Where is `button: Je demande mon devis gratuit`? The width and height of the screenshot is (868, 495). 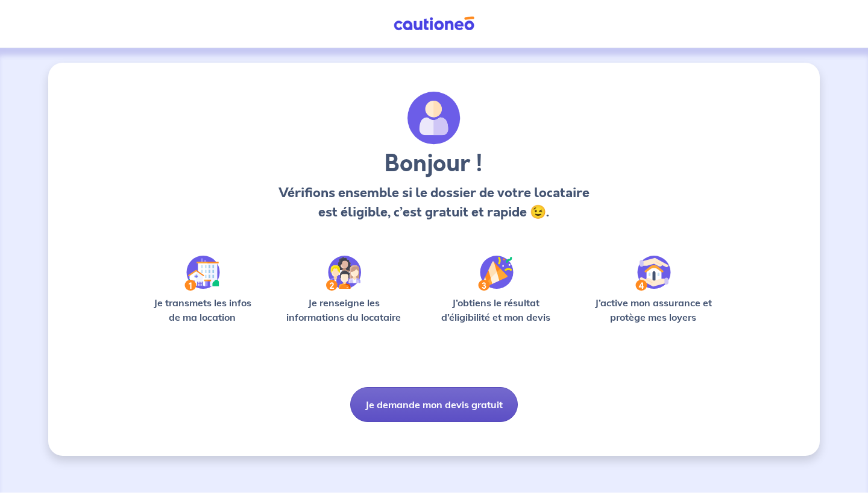 button: Je demande mon devis gratuit is located at coordinates (434, 405).